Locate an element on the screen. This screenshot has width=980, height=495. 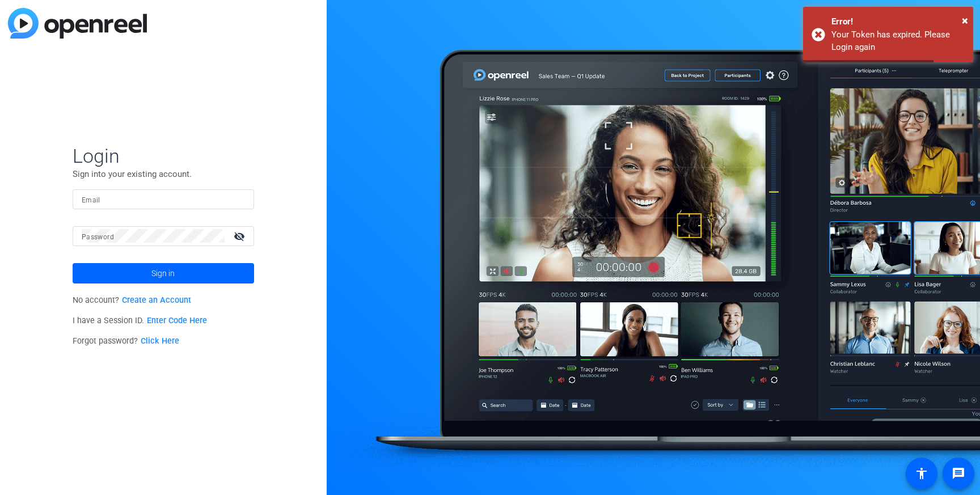
a: Click Here is located at coordinates (160, 341).